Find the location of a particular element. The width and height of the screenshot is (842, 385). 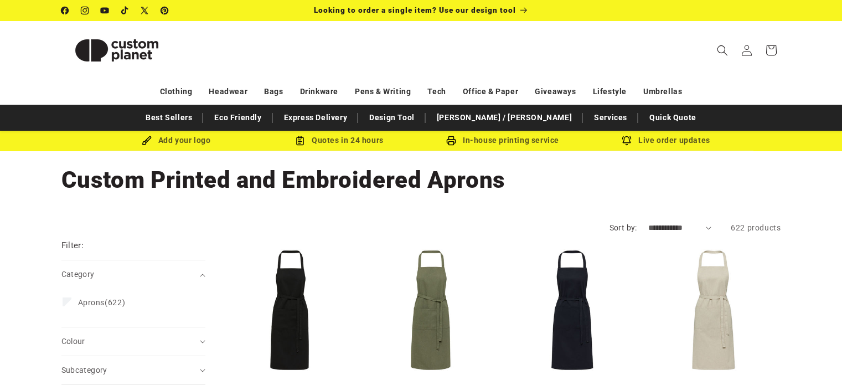

a: Bags is located at coordinates (274, 91).